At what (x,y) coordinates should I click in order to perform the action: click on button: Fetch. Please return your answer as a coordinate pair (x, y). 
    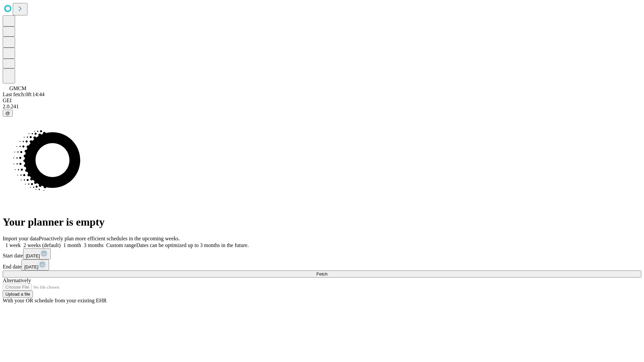
    Looking at the image, I should click on (322, 274).